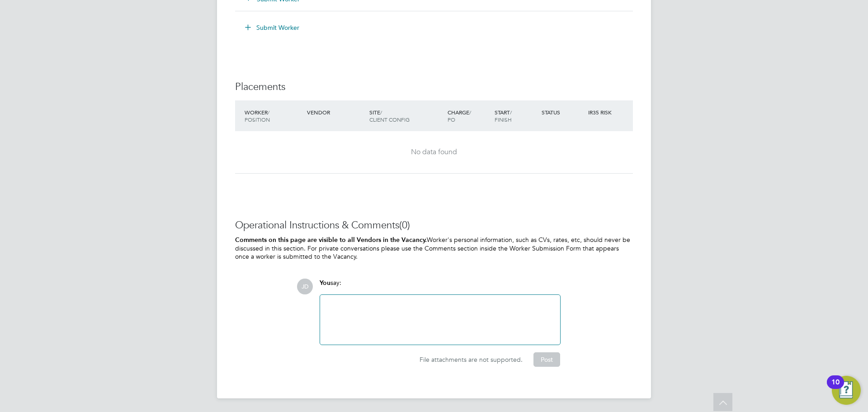  I want to click on div: Worker, so click(273, 115).